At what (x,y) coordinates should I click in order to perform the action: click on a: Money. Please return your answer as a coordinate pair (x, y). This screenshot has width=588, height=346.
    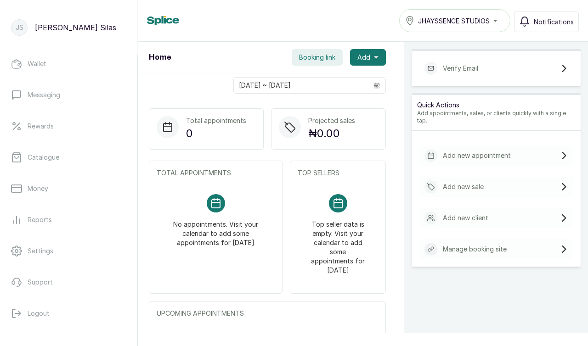
    Looking at the image, I should click on (68, 189).